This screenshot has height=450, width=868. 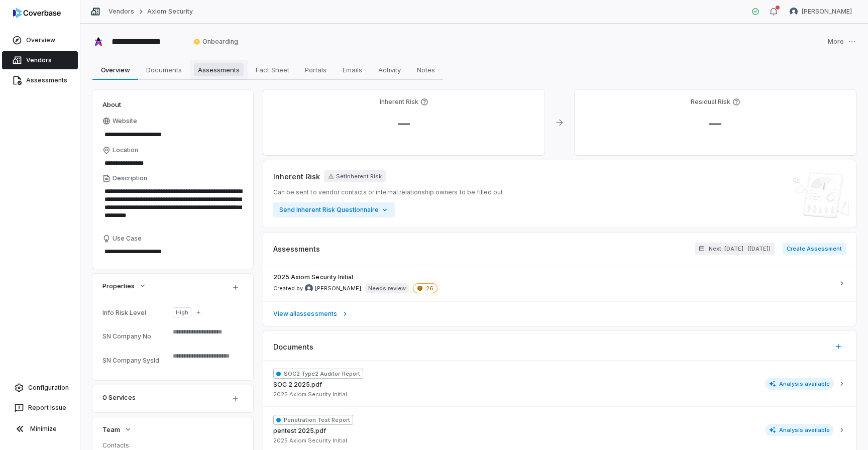 I want to click on a: Configuration, so click(x=40, y=388).